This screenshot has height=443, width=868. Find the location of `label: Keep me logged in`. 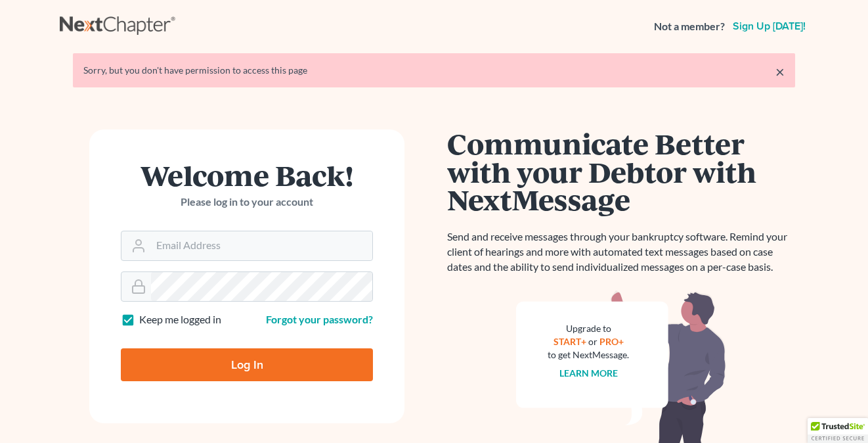

label: Keep me logged in is located at coordinates (179, 319).